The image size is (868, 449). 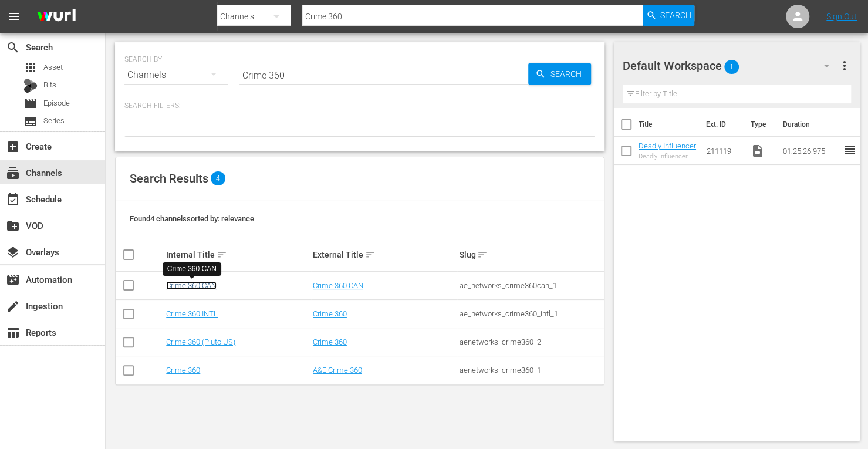 What do you see at coordinates (810, 151) in the screenshot?
I see `td: 01:25:26.975` at bounding box center [810, 151].